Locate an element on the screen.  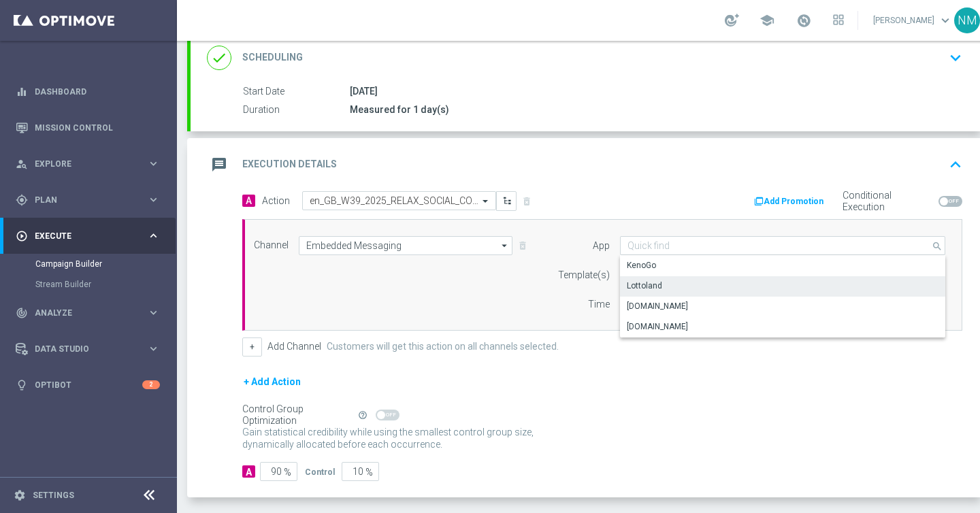
span: Analyze is located at coordinates (91, 313).